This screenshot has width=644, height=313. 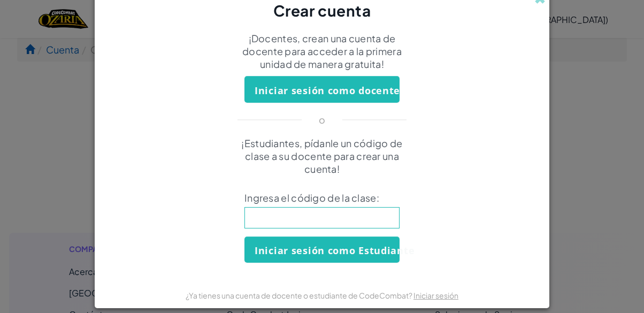 What do you see at coordinates (322, 89) in the screenshot?
I see `button: Iniciar sesión como docente` at bounding box center [322, 89].